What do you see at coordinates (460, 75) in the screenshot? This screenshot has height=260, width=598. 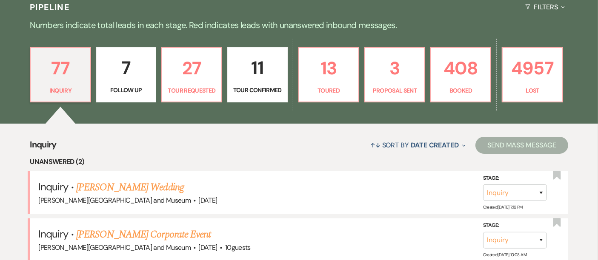 I see `a: 408Booked` at bounding box center [460, 75].